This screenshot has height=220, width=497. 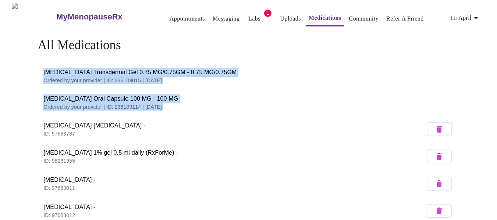 What do you see at coordinates (325, 18) in the screenshot?
I see `a: Medications` at bounding box center [325, 18].